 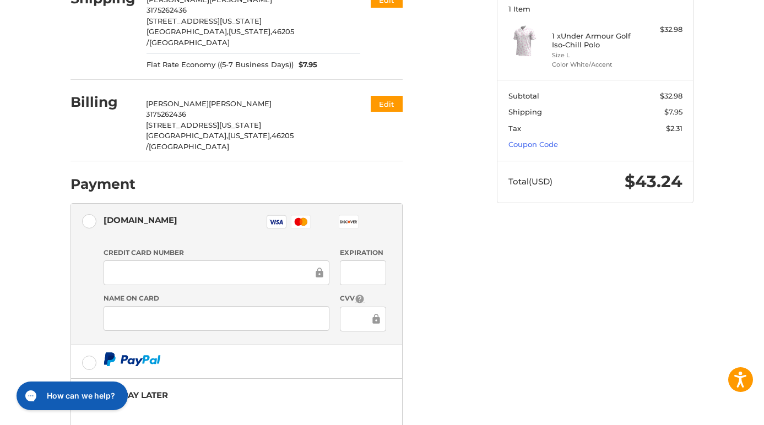 What do you see at coordinates (103, 184) in the screenshot?
I see `h2: Payment` at bounding box center [103, 184].